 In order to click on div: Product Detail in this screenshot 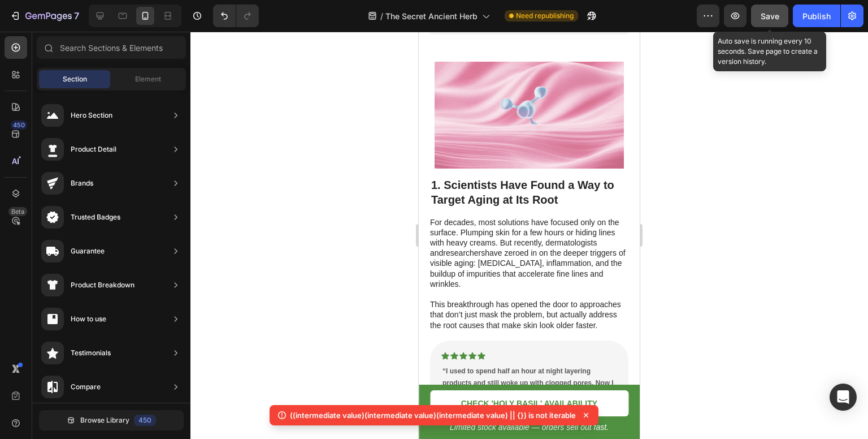, I will do `click(93, 149)`.